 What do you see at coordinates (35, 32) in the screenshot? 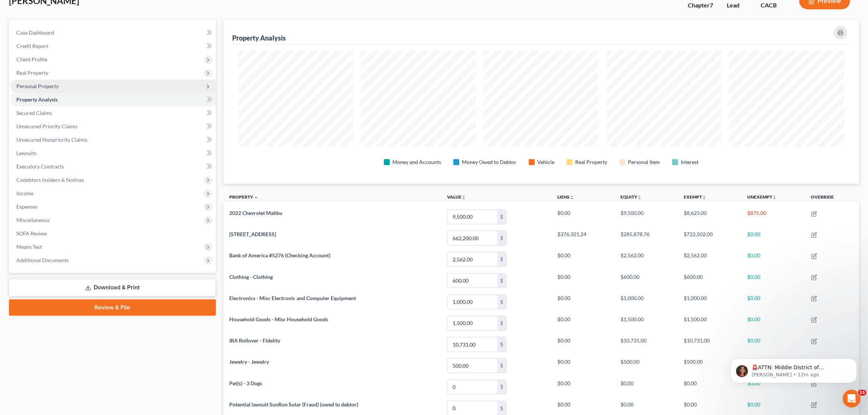
I see `span: Case Dashboard` at bounding box center [35, 32].